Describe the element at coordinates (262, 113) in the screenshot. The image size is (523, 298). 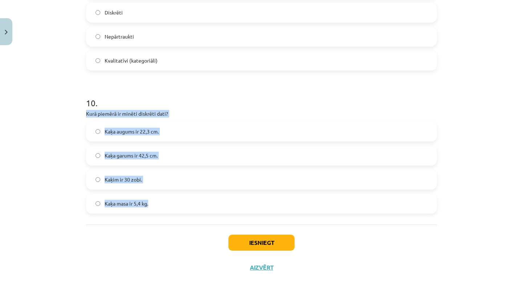
I see `p: Kurā piemērā ir minēti diskrēti dati?` at that location.